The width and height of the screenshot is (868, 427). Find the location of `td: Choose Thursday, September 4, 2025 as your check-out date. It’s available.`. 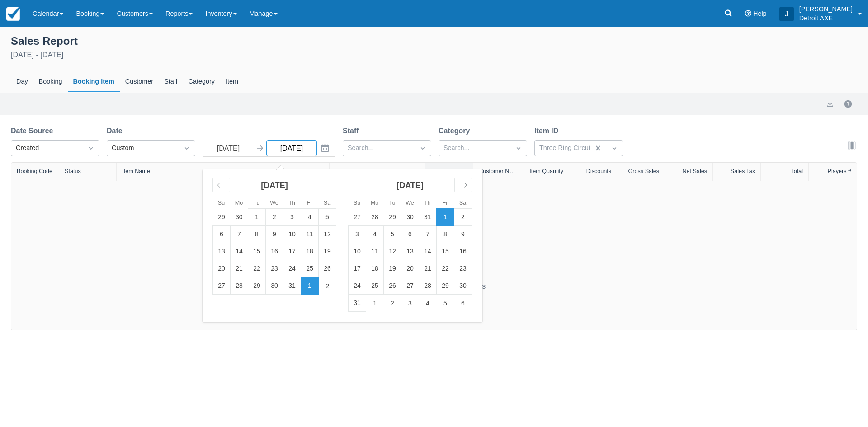

td: Choose Thursday, September 4, 2025 as your check-out date. It’s available. is located at coordinates (428, 304).